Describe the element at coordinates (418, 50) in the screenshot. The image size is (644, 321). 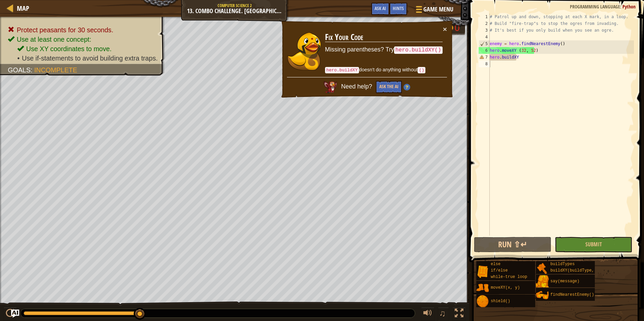
I see `code: hero.buildXY()` at that location.